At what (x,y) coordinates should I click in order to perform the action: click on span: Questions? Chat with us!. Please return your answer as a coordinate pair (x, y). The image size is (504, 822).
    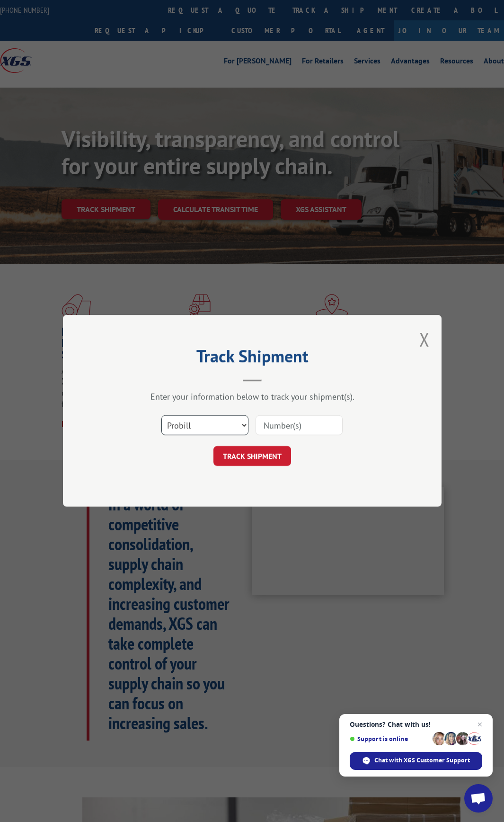
    Looking at the image, I should click on (416, 725).